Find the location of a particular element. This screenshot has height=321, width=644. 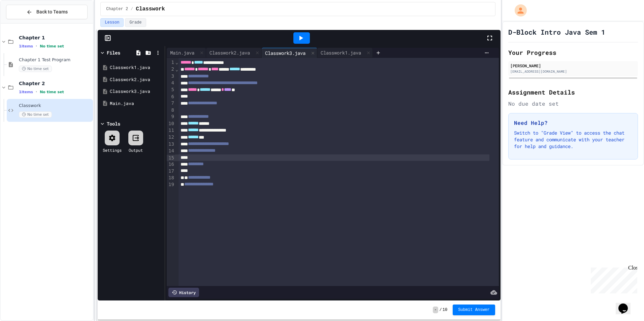

div: 10 is located at coordinates (170, 124).